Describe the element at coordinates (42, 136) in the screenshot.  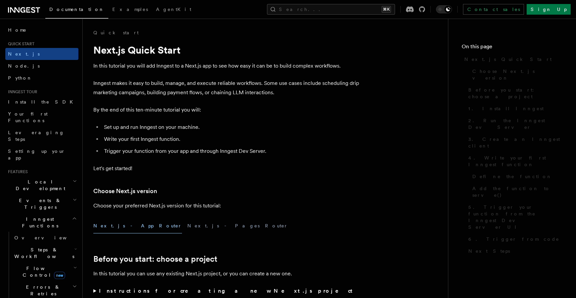
I see `a: Leveraging Steps` at that location.